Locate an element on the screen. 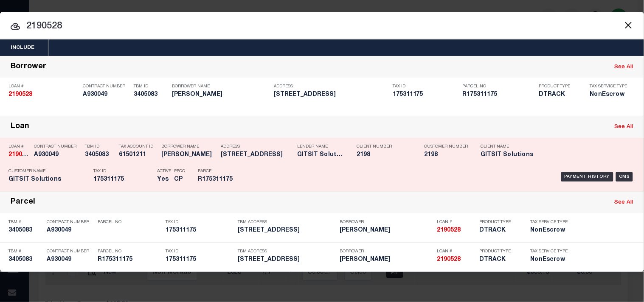  p: Lender Name is located at coordinates (320, 146).